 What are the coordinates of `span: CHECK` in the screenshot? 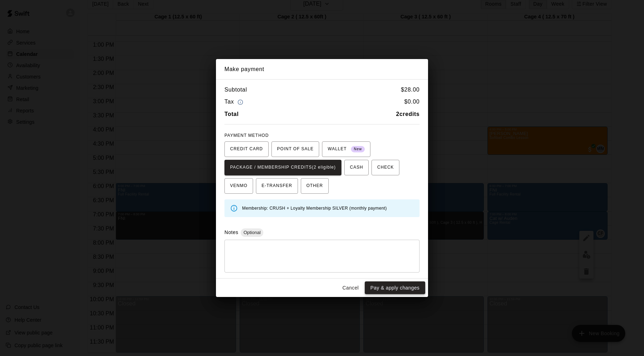 It's located at (385, 168).